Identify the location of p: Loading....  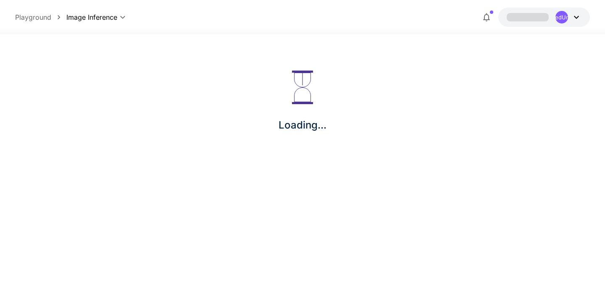
(302, 125).